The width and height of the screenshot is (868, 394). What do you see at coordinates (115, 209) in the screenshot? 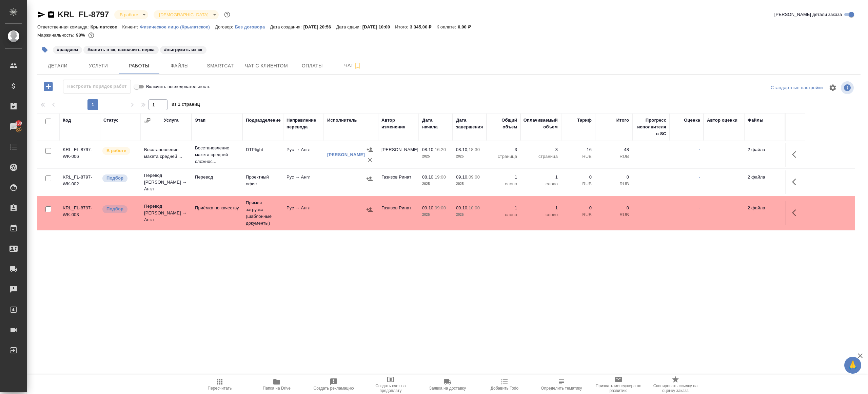
I see `p: Подбор` at bounding box center [115, 209].